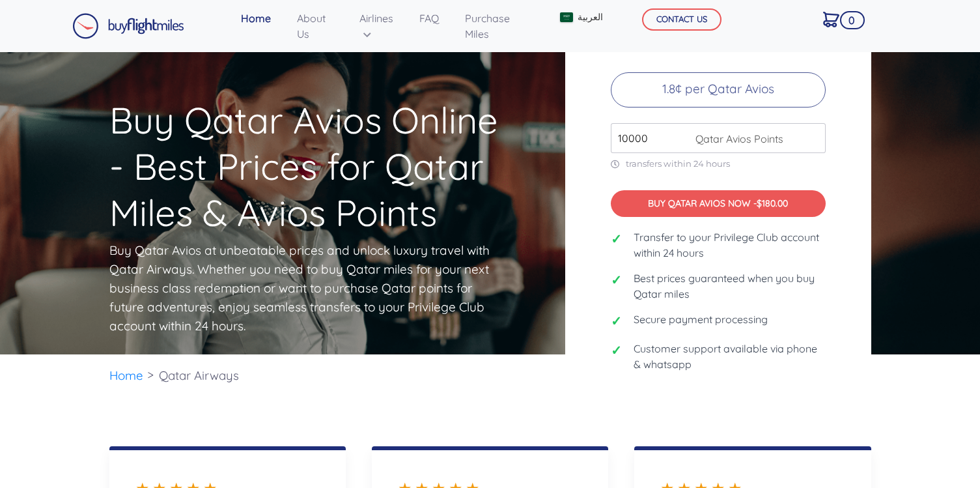 This screenshot has width=980, height=488. What do you see at coordinates (199, 375) in the screenshot?
I see `li: Qatar Airways` at bounding box center [199, 375].